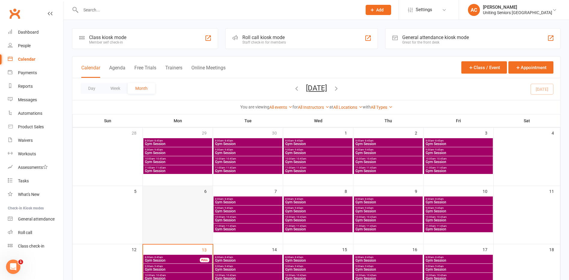 Image resolution: width=569 pixels, height=280 pixels. I want to click on span: Settings, so click(424, 10).